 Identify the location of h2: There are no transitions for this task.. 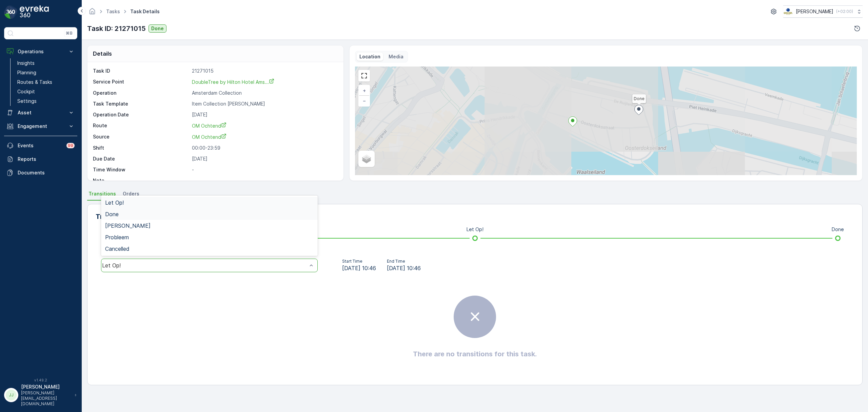
(475, 354).